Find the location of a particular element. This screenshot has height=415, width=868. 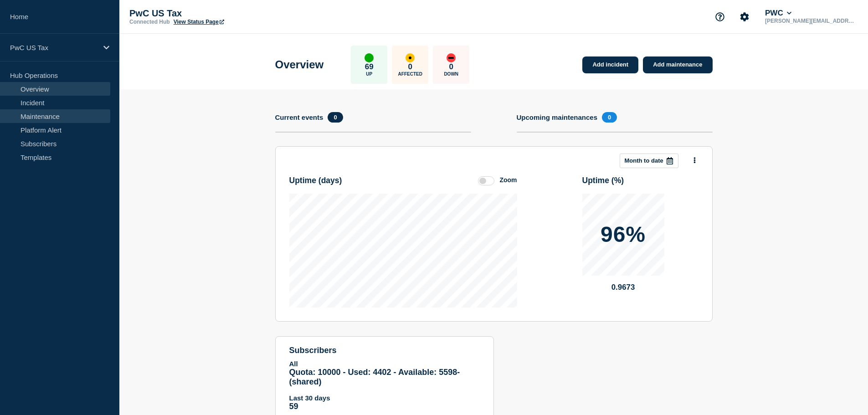

button: Account settings is located at coordinates (744, 17).